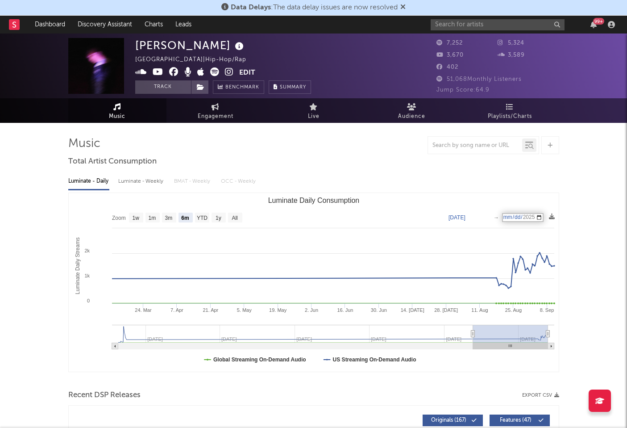 This screenshot has width=627, height=428. I want to click on text: 8. Sep, so click(547, 310).